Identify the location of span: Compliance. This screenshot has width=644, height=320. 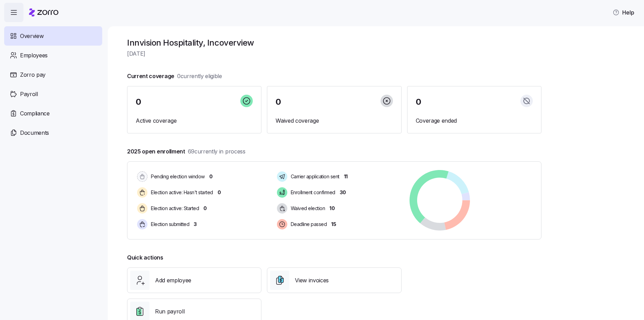
(35, 113).